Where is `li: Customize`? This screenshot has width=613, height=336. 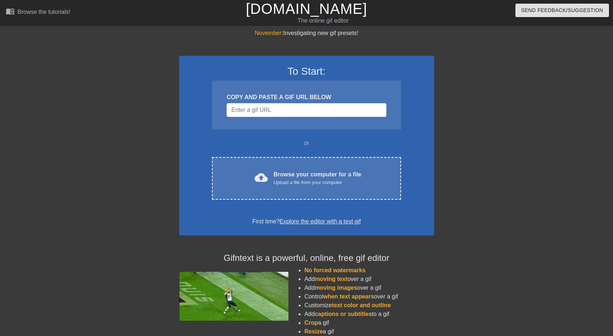
li: Customize is located at coordinates (369, 305).